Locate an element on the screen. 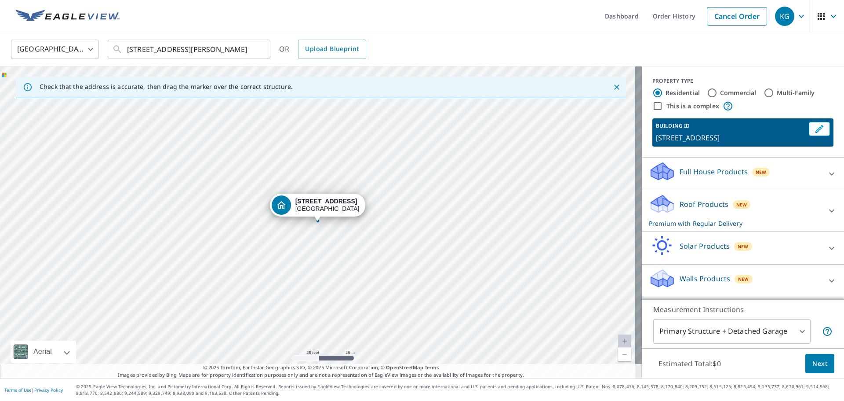  div: Full House ProductsNew is located at coordinates (743, 173).